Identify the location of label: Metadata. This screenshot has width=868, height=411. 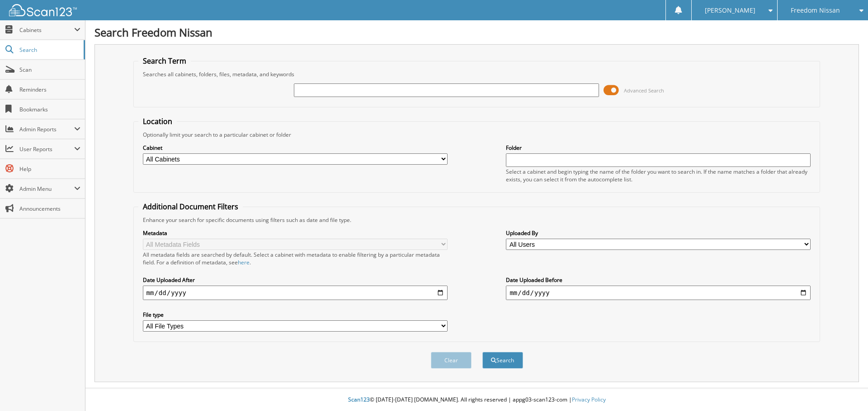
(295, 233).